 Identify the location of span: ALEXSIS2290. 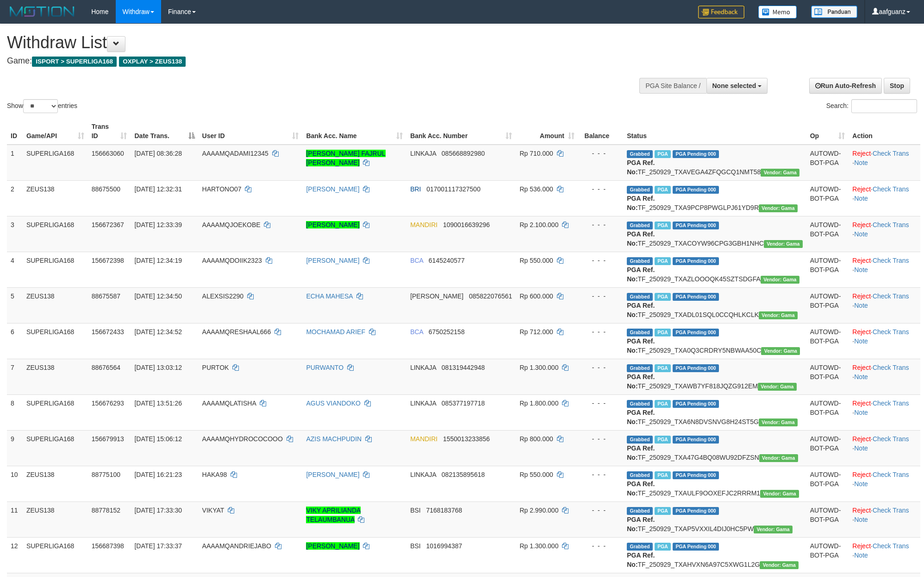
(223, 296).